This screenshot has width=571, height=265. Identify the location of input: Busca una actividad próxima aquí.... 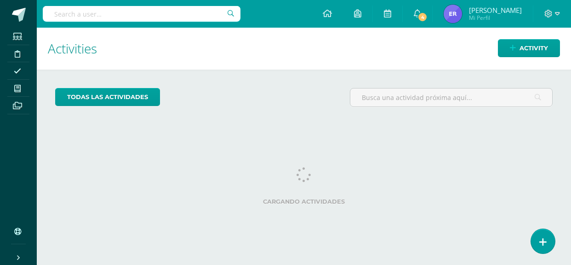
(452, 97).